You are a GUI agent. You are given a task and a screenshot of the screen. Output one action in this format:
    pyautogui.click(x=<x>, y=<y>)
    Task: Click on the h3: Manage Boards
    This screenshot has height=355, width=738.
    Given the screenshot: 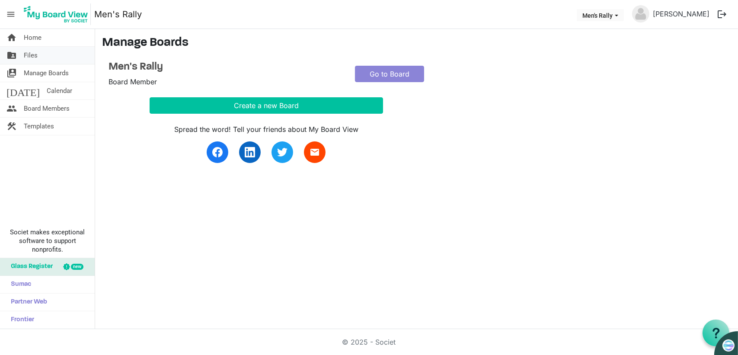 What is the action you would take?
    pyautogui.click(x=416, y=43)
    